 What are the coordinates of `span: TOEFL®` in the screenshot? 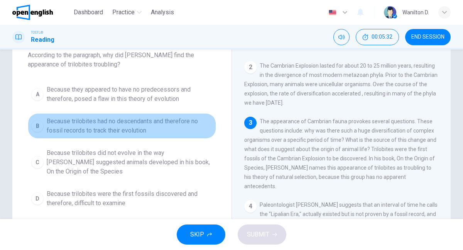 It's located at (37, 32).